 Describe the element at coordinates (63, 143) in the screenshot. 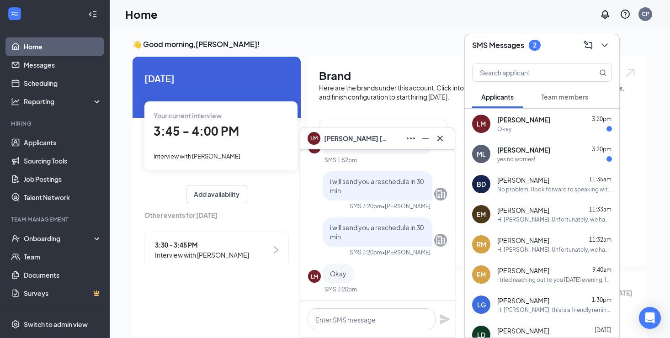

I see `a: Applicants` at that location.